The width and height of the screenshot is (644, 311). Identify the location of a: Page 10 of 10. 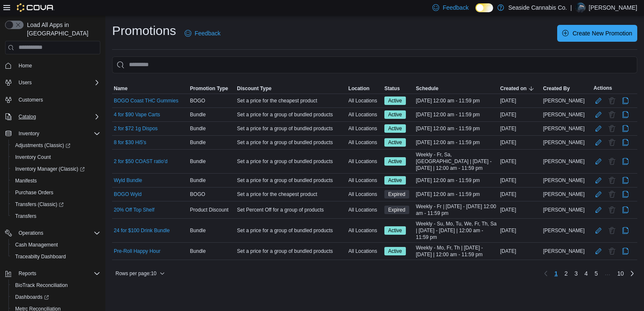
(621, 274).